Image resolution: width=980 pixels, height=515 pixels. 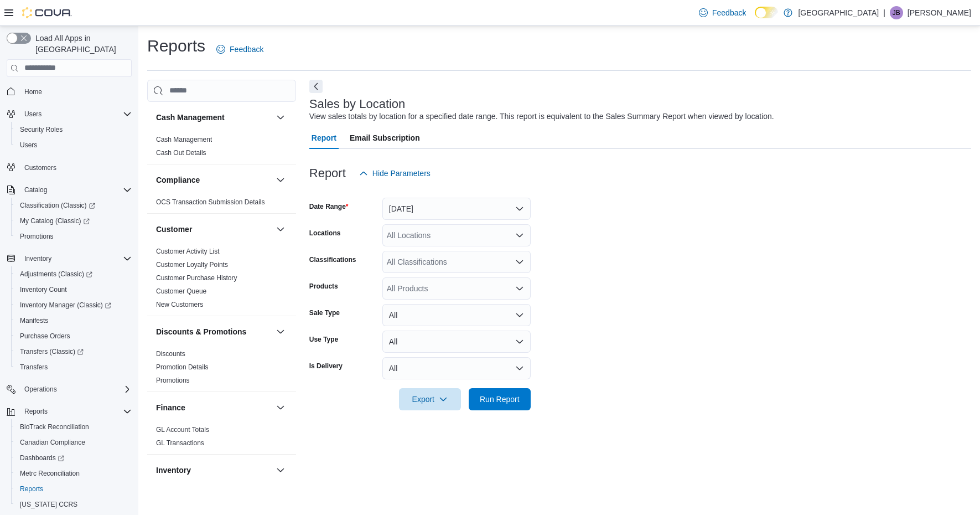 I want to click on button: BioTrack Reconciliation, so click(x=74, y=427).